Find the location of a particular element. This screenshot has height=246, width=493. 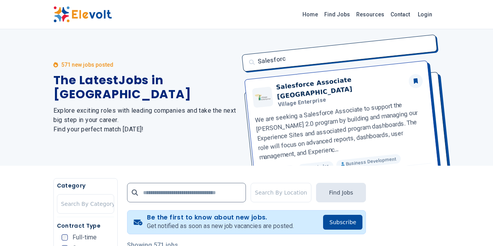

img: Elevolt is located at coordinates (83, 14).